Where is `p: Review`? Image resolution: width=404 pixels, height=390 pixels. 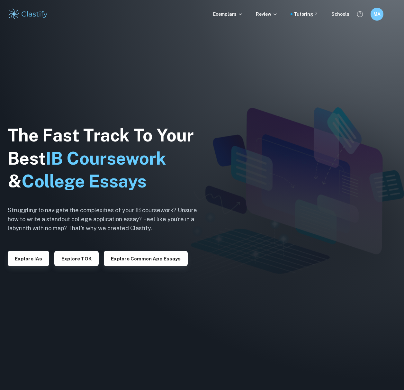 p: Review is located at coordinates (267, 14).